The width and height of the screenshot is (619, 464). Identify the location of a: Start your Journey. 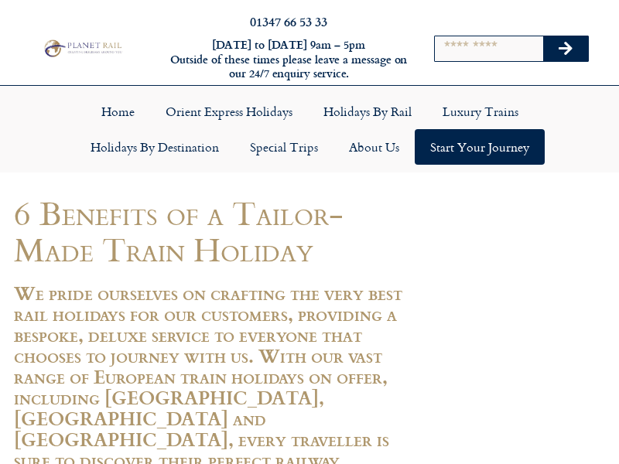
(479, 147).